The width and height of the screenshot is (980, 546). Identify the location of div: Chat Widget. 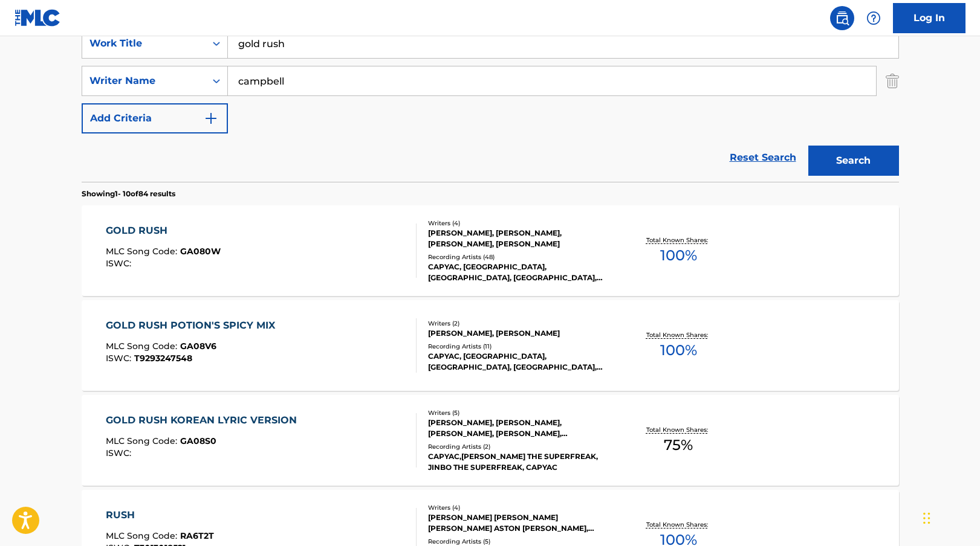
(950, 517).